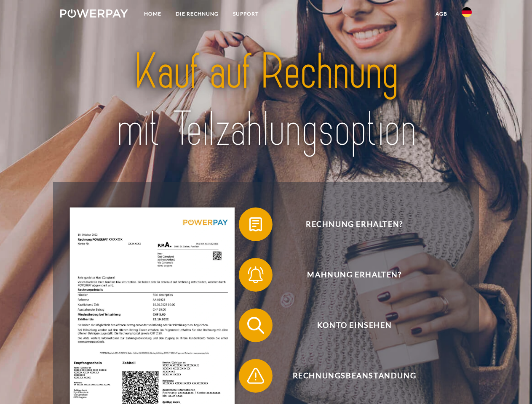  I want to click on a: Home, so click(152, 14).